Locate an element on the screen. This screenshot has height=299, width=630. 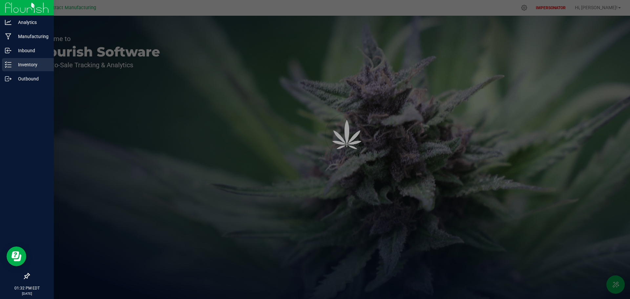
p: Manufacturing is located at coordinates (31, 36).